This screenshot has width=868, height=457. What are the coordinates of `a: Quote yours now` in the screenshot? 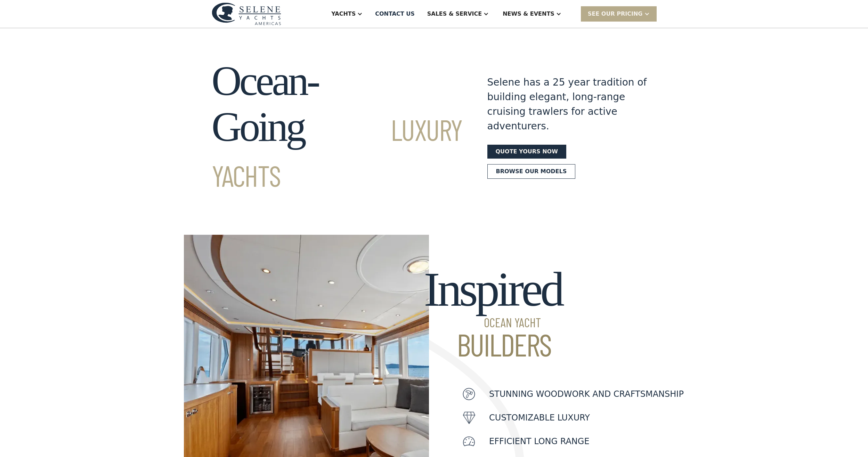 It's located at (527, 152).